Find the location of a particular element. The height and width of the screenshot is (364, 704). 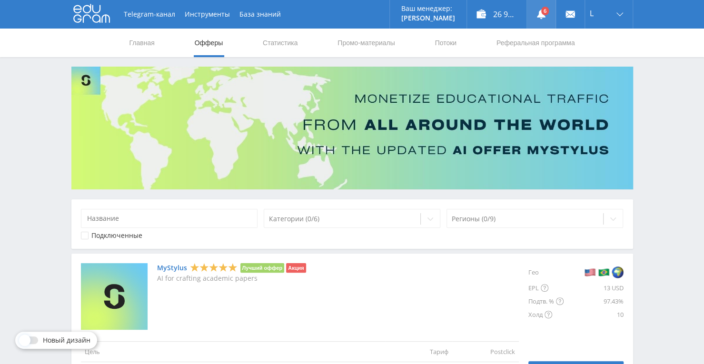

td: Postclick is located at coordinates (485, 351).